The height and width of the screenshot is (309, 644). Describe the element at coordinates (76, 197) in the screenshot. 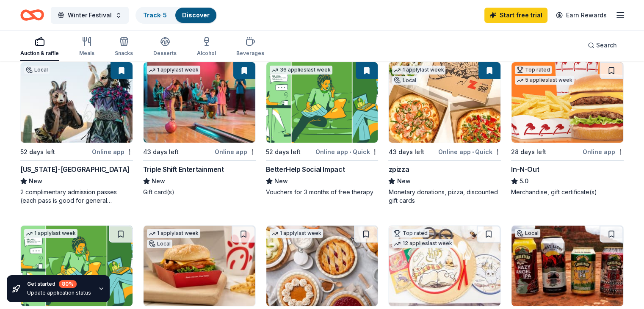

I see `div: 2 complimentary admission passes (each pass is good for general admission for 1 person)` at that location.